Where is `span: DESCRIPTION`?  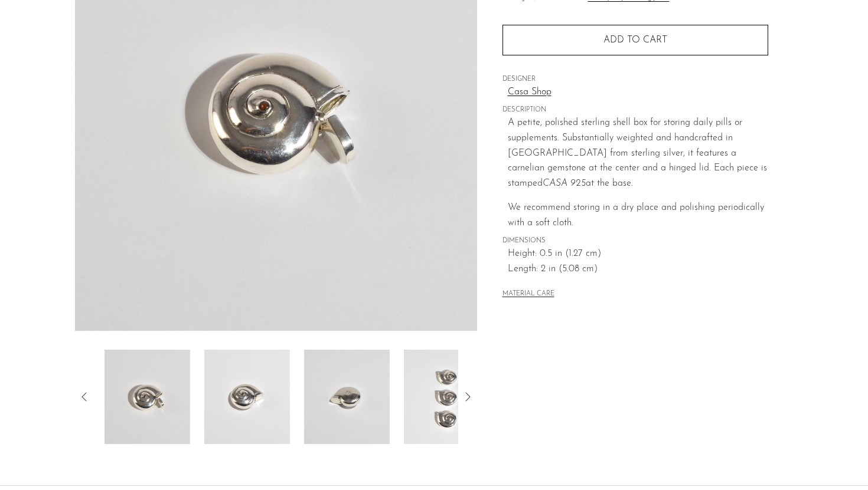 span: DESCRIPTION is located at coordinates (636, 110).